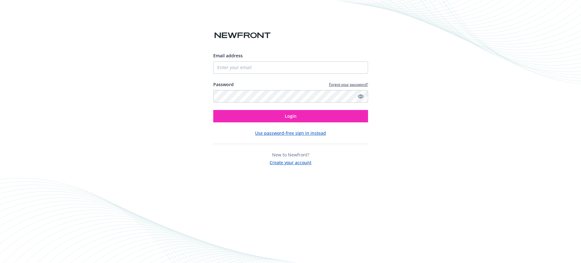 The image size is (581, 263). What do you see at coordinates (291, 116) in the screenshot?
I see `span: Login` at bounding box center [291, 116].